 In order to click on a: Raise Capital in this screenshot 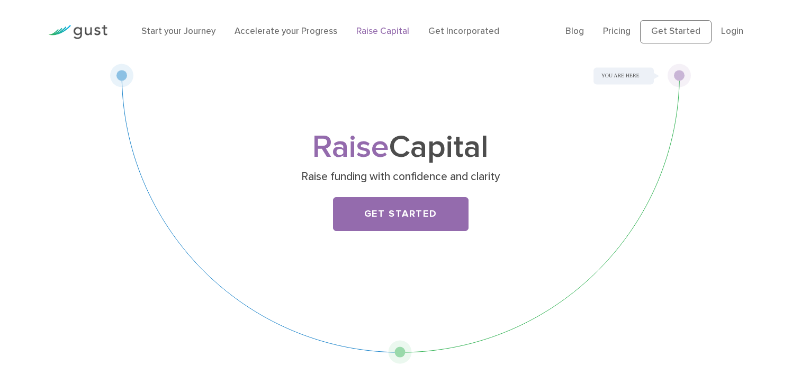, I will do `click(383, 31)`.